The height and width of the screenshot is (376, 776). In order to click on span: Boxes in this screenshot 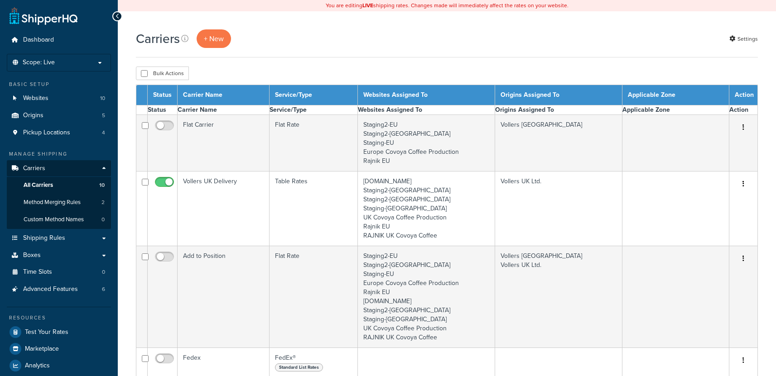, I will do `click(32, 255)`.